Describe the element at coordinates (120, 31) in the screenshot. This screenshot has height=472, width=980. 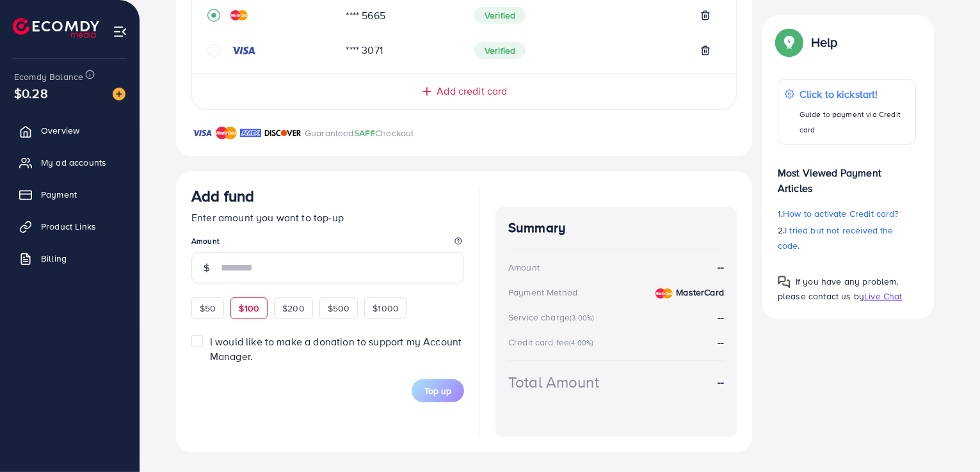
I see `img: menu` at that location.